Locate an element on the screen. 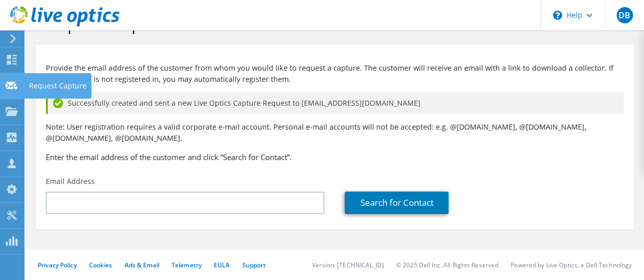 The image size is (644, 280). p: Note: User registration requires a valid corporate e-mail account. Personal e-mail accounts will ... is located at coordinates (334, 132).